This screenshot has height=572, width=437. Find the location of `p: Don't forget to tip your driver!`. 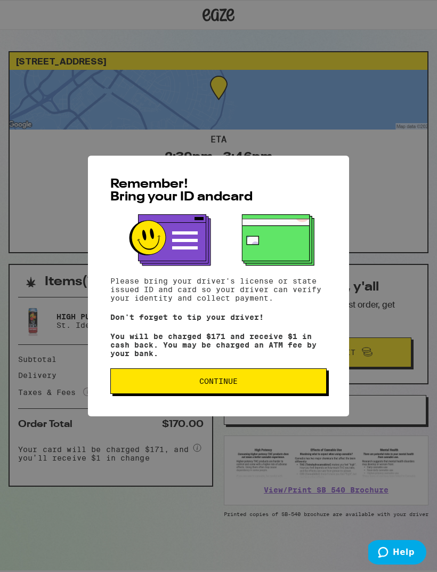

p: Don't forget to tip your driver! is located at coordinates (219, 317).